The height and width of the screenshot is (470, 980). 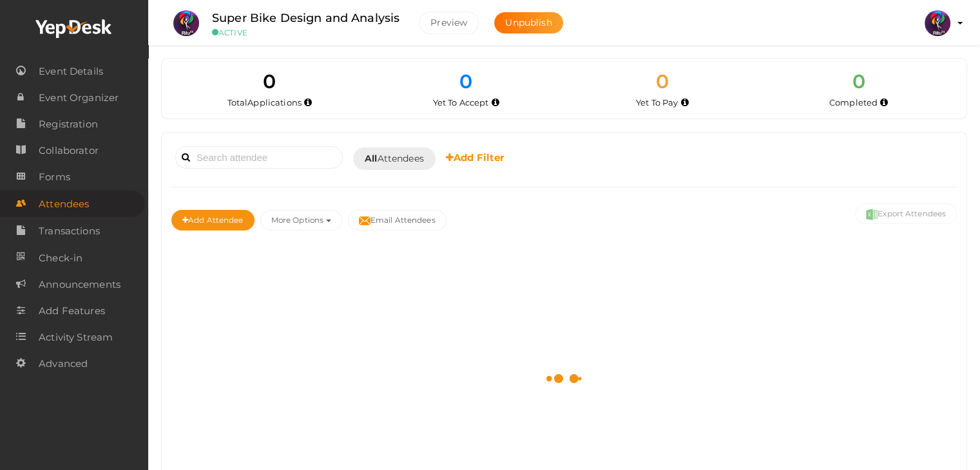 What do you see at coordinates (305, 33) in the screenshot?
I see `small: ACTIVE` at bounding box center [305, 33].